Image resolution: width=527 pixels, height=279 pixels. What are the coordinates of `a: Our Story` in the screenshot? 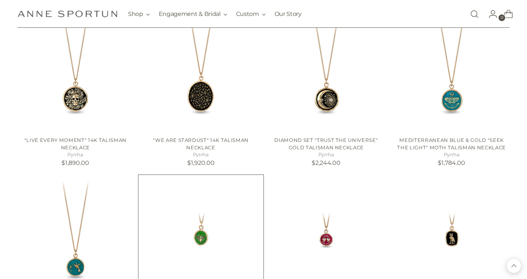 It's located at (288, 14).